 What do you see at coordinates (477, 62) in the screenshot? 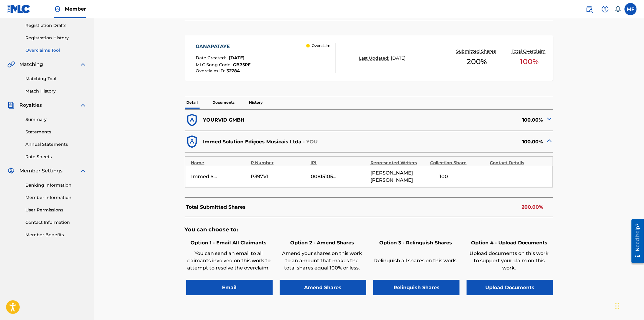
I see `span: 200 %` at bounding box center [477, 62].